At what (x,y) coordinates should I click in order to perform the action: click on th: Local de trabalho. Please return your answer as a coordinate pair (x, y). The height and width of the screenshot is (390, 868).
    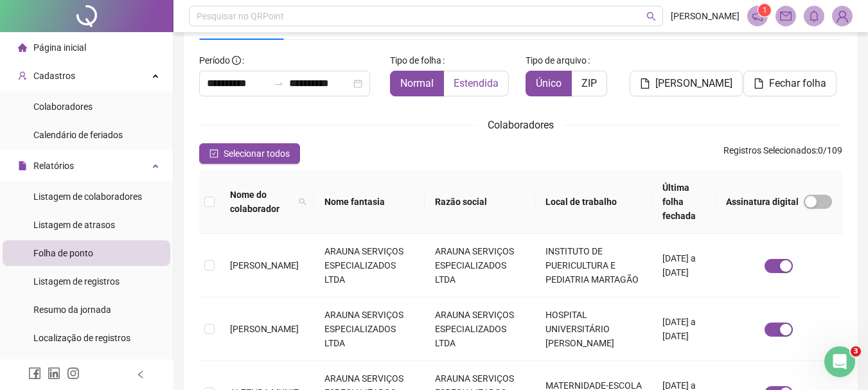
    Looking at the image, I should click on (593, 202).